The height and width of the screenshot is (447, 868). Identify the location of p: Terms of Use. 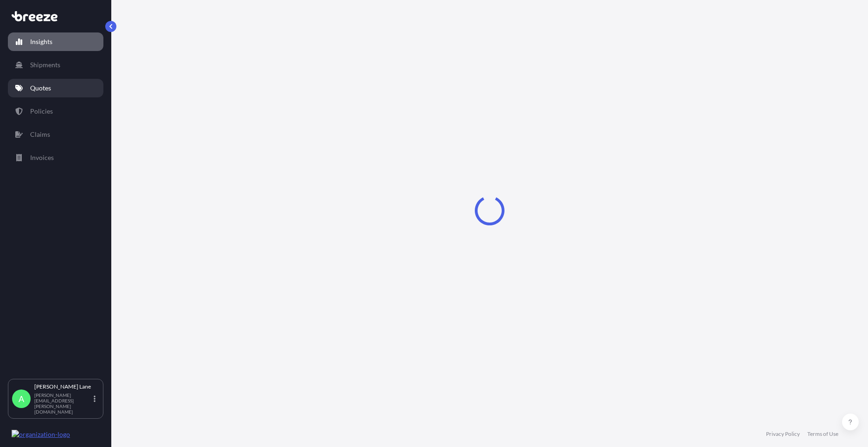
(823, 433).